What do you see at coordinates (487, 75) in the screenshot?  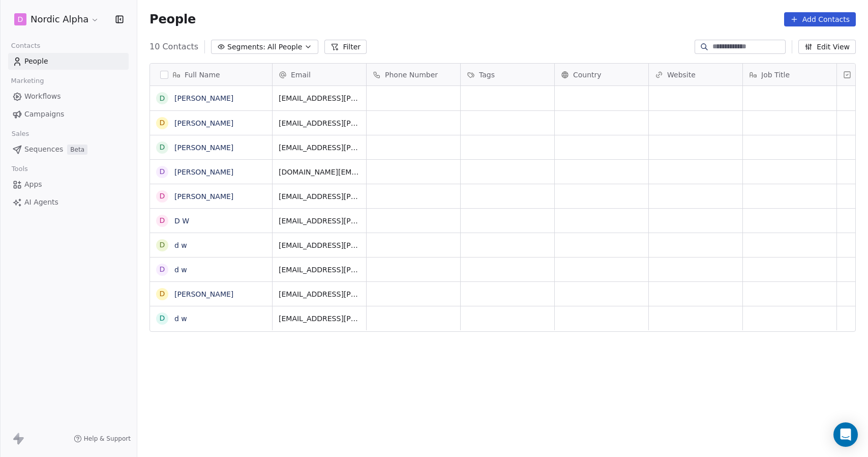 I see `span: Tags` at bounding box center [487, 75].